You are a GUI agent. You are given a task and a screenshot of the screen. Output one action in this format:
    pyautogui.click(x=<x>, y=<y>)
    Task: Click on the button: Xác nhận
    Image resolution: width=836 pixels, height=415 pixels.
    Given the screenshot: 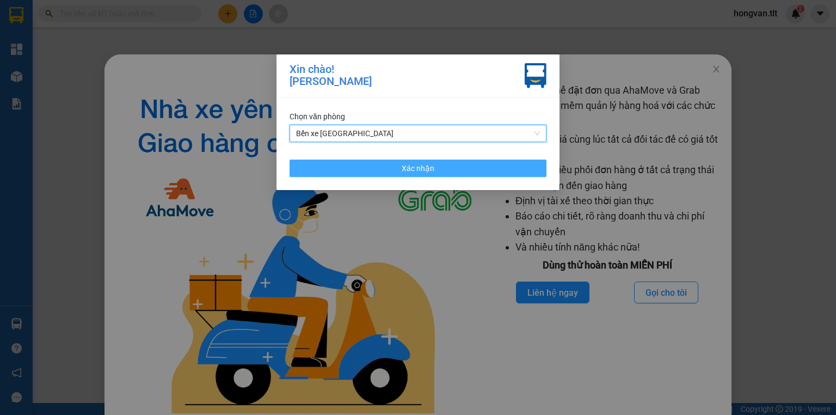 What is the action you would take?
    pyautogui.click(x=418, y=168)
    